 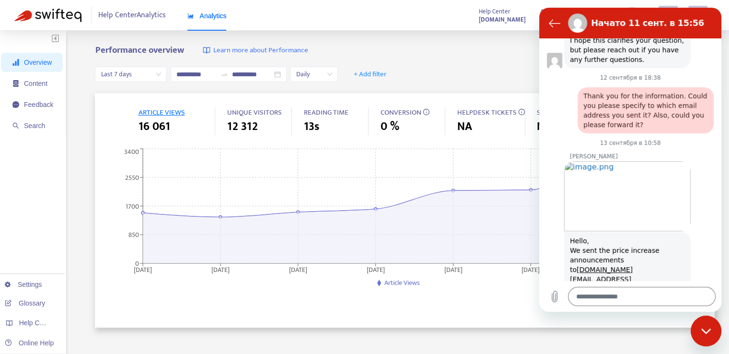 What do you see at coordinates (88, 276) in the screenshot?
I see `div: Hello, We sent the price increase announcements to . I attached here the original email sent on [...` at bounding box center [88, 276].